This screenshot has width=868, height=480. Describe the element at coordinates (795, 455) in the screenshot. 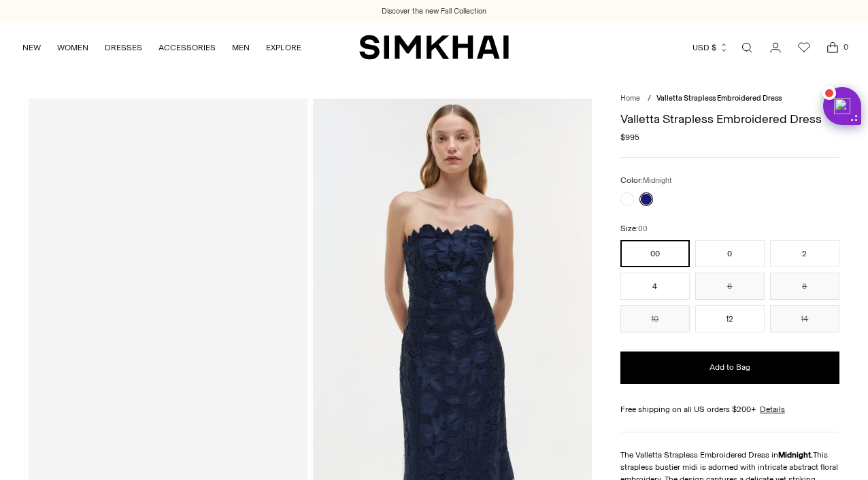

I see `strong: Midnight.` at that location.